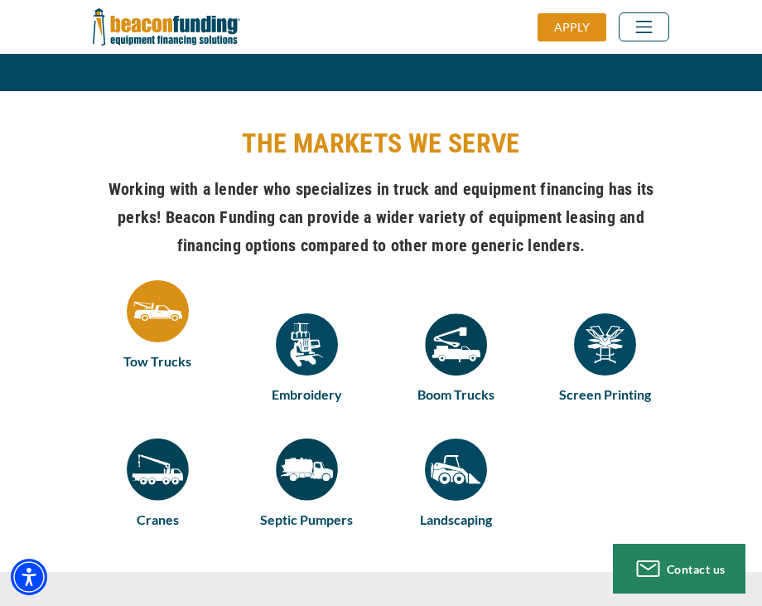  Describe the element at coordinates (578, 27) in the screenshot. I see `a: APPLY` at that location.